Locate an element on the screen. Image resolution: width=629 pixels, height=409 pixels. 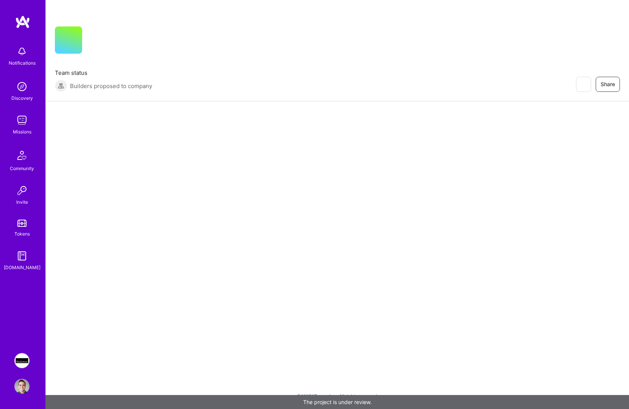
img: Blackstone: BX AI platform is located at coordinates (22, 361).